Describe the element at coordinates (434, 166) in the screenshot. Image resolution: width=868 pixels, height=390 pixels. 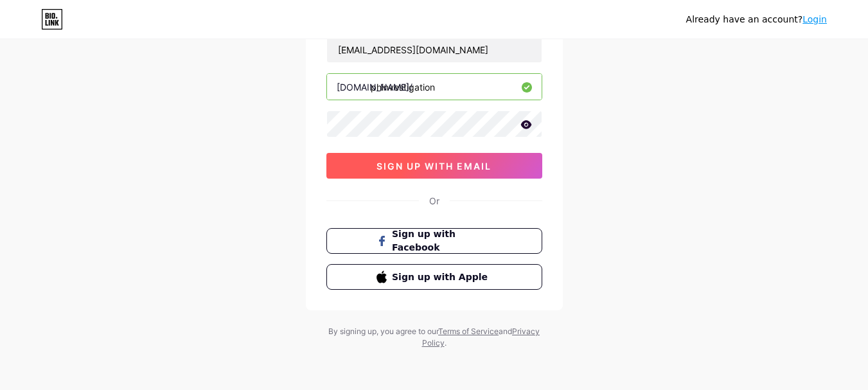
I see `span: sign up with email` at that location.